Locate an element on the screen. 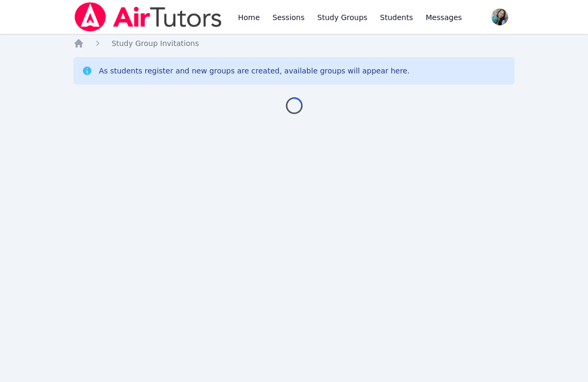 The image size is (588, 382). img: Air Tutors is located at coordinates (148, 17).